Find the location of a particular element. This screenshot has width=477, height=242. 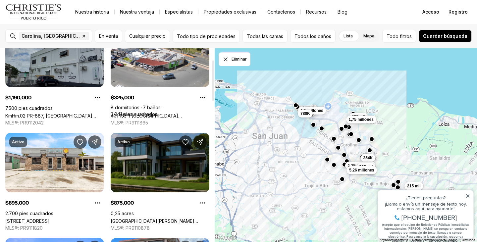

font: Recursos is located at coordinates (316, 12).